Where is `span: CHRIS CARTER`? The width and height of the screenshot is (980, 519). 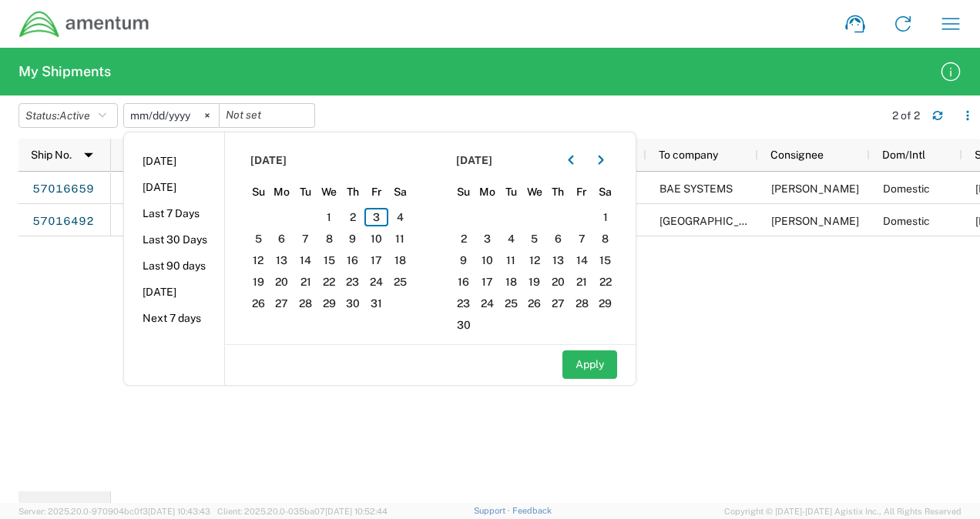
span: CHRIS CARTER is located at coordinates (815, 221).